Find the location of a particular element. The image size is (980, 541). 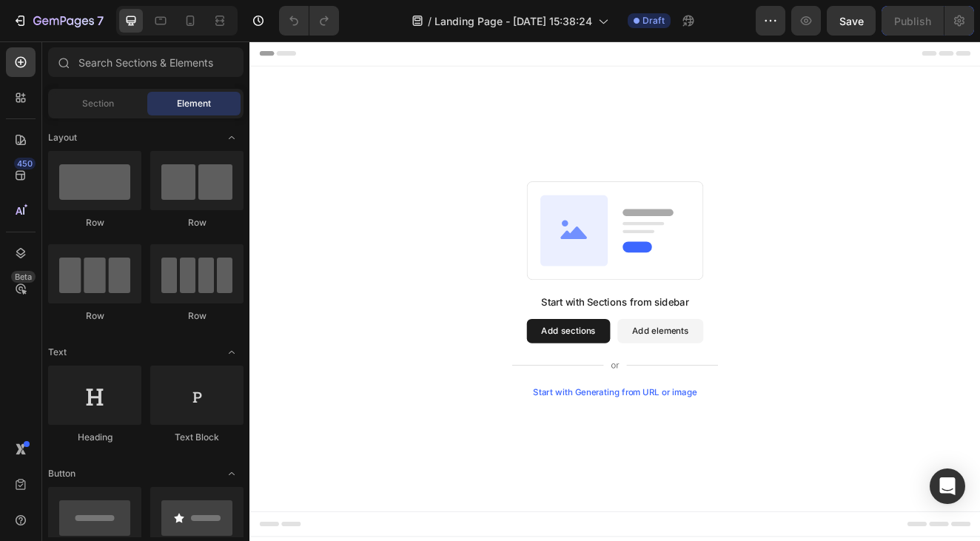

div: Text Block is located at coordinates (197, 438).